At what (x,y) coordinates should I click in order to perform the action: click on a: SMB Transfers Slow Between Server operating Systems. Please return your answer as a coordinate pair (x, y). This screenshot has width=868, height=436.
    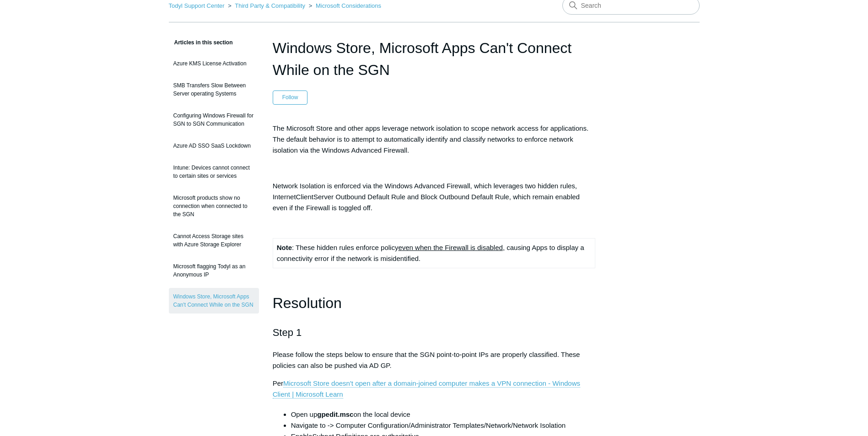
    Looking at the image, I should click on (213, 89).